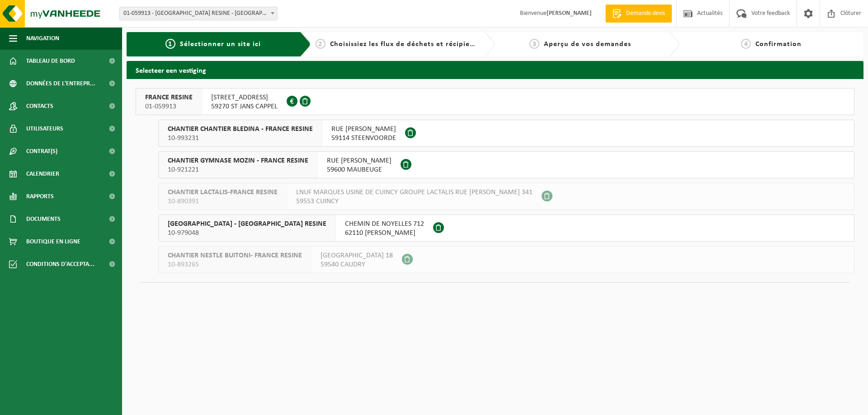  What do you see at coordinates (238, 170) in the screenshot?
I see `span: 10-921221` at bounding box center [238, 170].